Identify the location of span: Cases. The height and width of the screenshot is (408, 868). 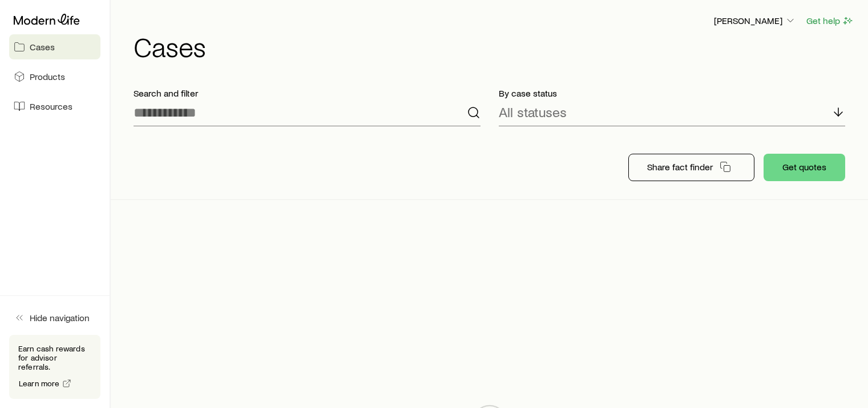
(42, 47).